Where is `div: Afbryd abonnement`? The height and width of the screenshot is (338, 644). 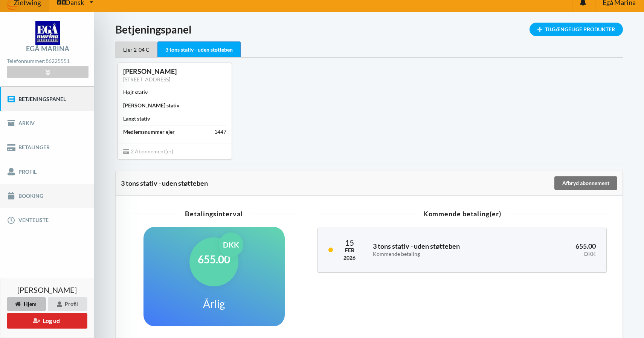 div: Afbryd abonnement is located at coordinates (585, 183).